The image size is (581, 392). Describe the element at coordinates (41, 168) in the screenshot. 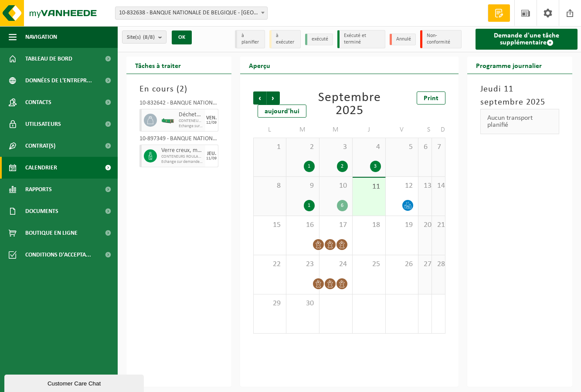

I see `span: Calendrier` at that location.